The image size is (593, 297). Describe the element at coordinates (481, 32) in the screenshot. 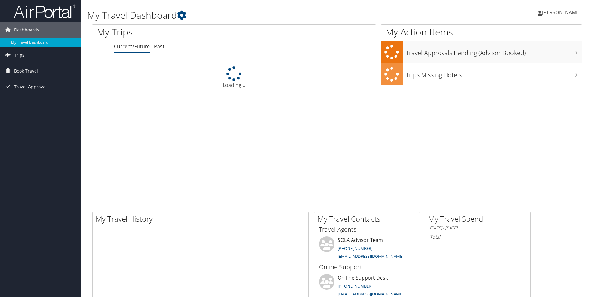

I see `h1: My Action Items` at that location.